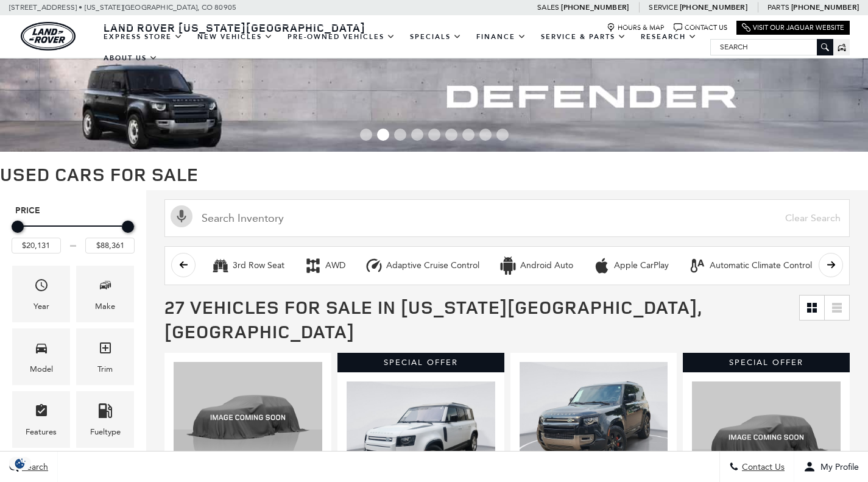 This screenshot has height=482, width=868. I want to click on img: 2018 Land Rover Discovery HSE Luxury, so click(248, 417).